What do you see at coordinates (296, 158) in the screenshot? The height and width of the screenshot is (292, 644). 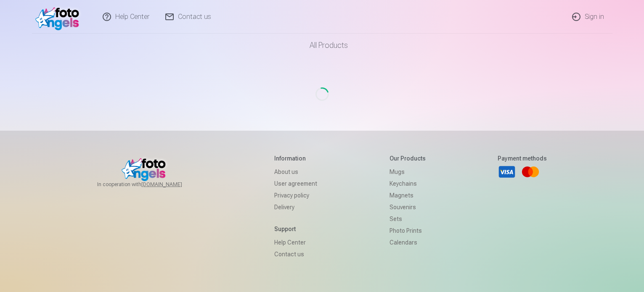 I see `h5: Information` at bounding box center [296, 158].